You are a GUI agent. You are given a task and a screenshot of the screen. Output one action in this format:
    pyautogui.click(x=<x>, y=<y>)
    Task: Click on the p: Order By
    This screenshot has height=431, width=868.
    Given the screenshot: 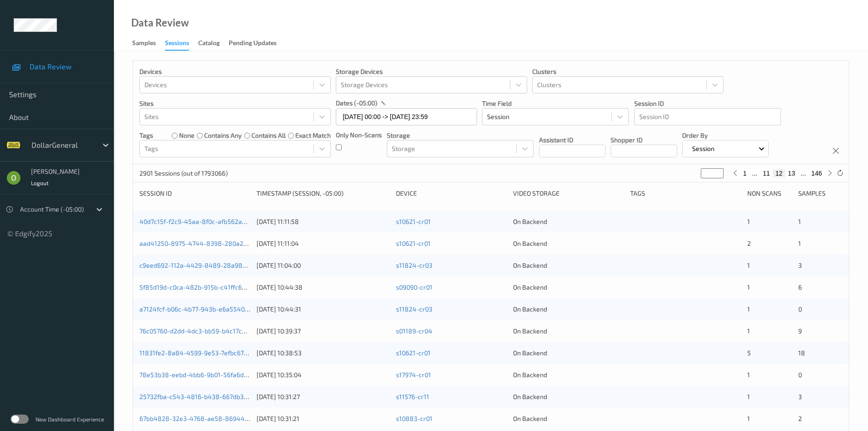 What is the action you would take?
    pyautogui.click(x=725, y=136)
    